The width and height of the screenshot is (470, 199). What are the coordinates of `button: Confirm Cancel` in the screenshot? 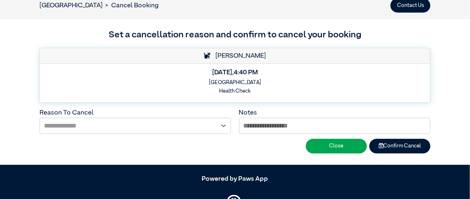 It's located at (400, 146).